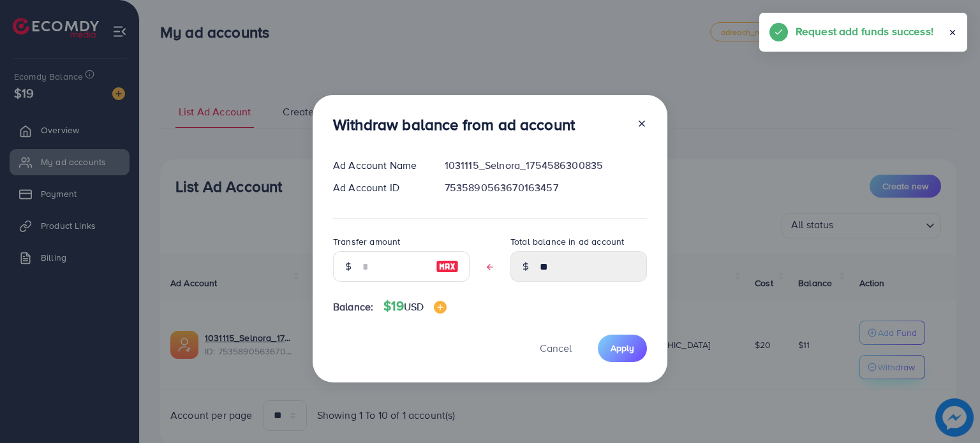  What do you see at coordinates (622, 348) in the screenshot?
I see `span: Apply` at bounding box center [622, 348].